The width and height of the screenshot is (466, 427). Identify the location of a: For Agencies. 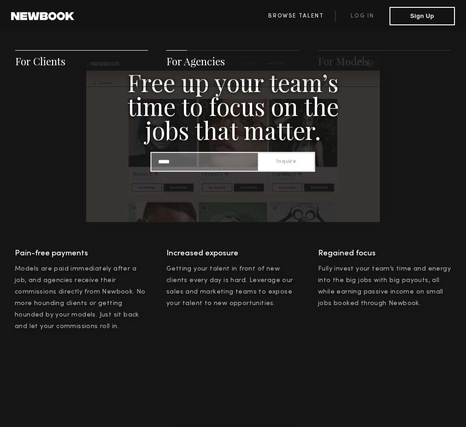
(195, 61).